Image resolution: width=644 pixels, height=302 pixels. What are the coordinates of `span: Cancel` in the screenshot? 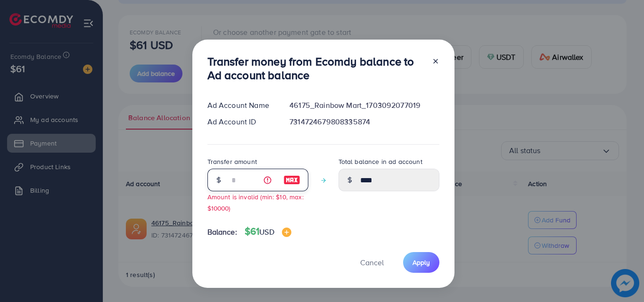 It's located at (372, 262).